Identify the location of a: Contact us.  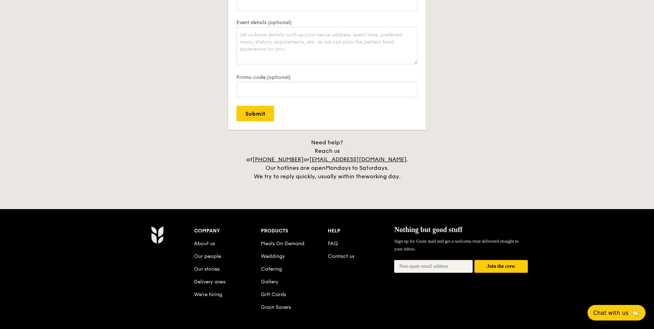
(341, 256).